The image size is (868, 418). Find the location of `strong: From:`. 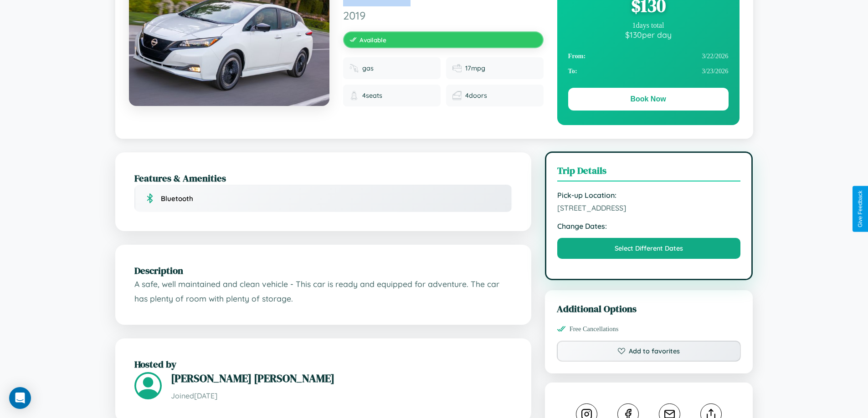

strong: From: is located at coordinates (577, 56).